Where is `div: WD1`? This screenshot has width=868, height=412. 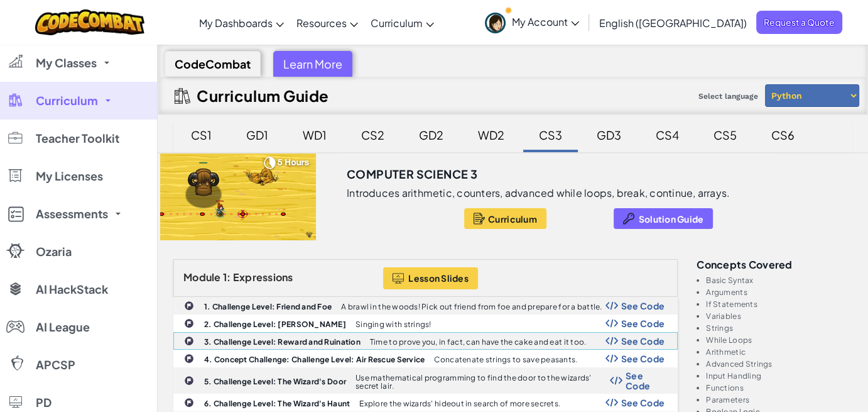 div: WD1 is located at coordinates (314, 135).